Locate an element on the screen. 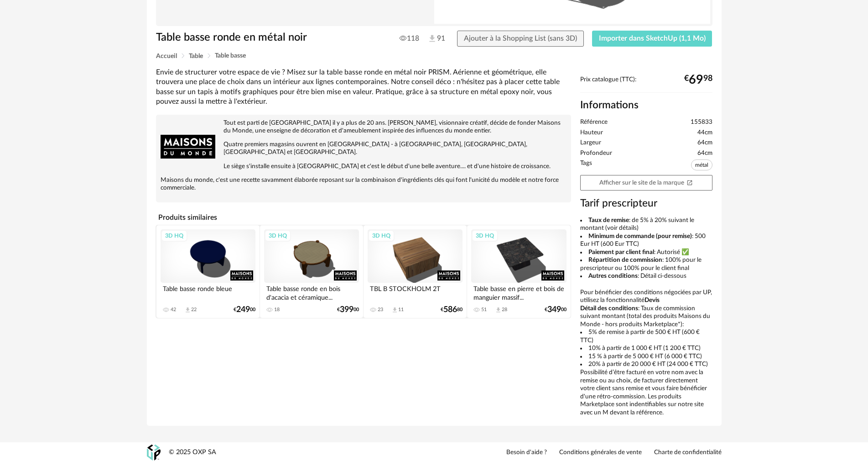  div: € 98 is located at coordinates (698, 80).